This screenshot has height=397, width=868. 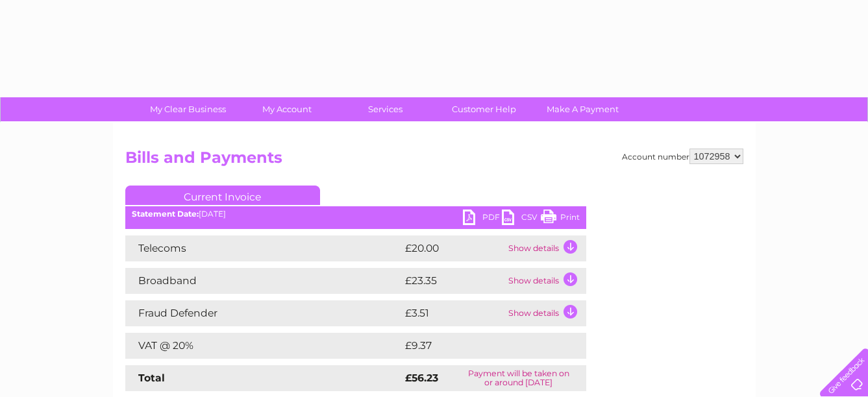 What do you see at coordinates (165, 214) in the screenshot?
I see `b: Statement Date:` at bounding box center [165, 214].